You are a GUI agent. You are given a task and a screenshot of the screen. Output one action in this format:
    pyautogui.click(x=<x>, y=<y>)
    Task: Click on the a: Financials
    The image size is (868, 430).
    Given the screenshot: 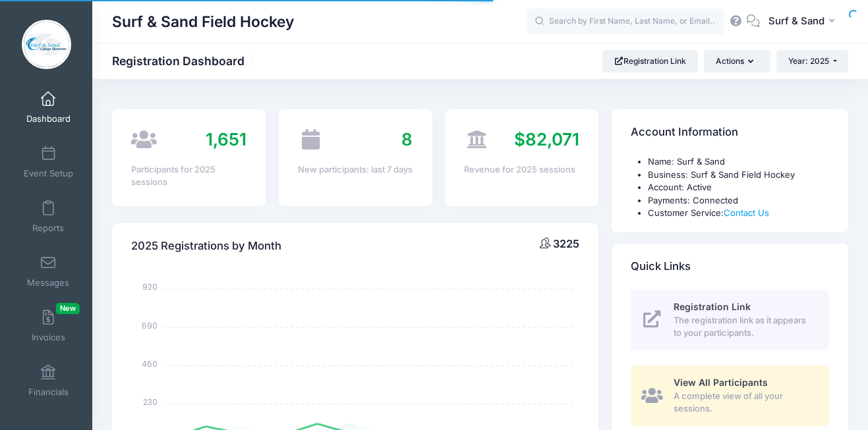 What is the action you would take?
    pyautogui.click(x=48, y=380)
    